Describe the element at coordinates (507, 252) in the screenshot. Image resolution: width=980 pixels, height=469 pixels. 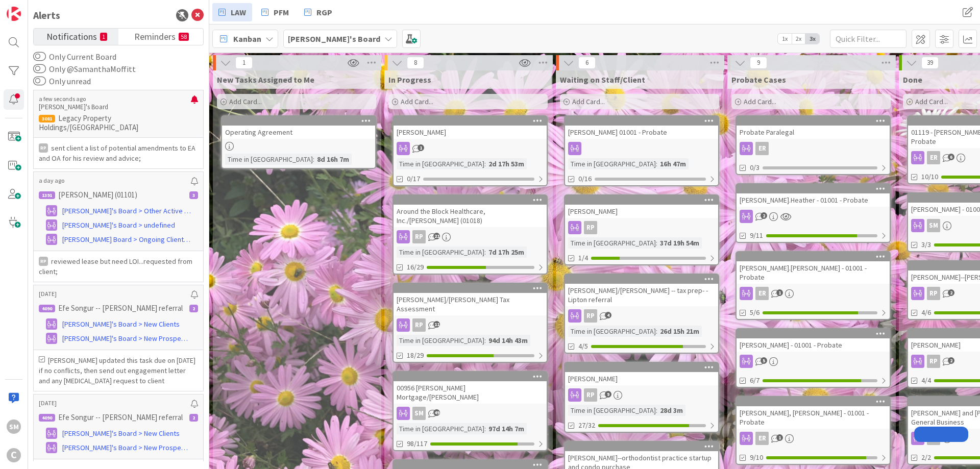
I see `div: 7d 17h 25m` at that location.